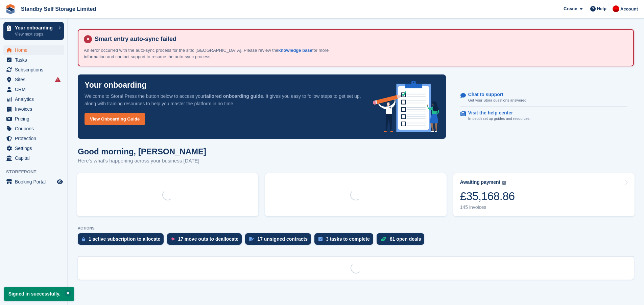  I want to click on span: Protection, so click(35, 138).